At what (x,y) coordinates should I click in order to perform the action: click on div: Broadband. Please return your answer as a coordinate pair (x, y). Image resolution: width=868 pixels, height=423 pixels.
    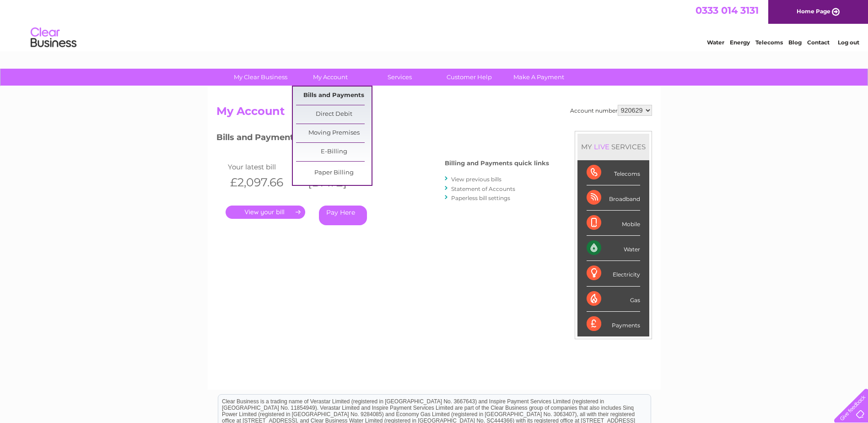
    Looking at the image, I should click on (613, 198).